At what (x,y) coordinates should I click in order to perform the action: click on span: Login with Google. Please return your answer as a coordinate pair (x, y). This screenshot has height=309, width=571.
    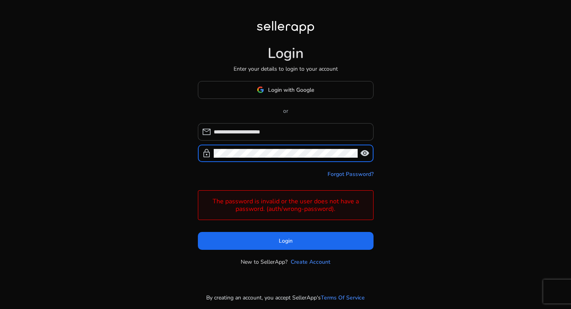
    Looking at the image, I should click on (291, 90).